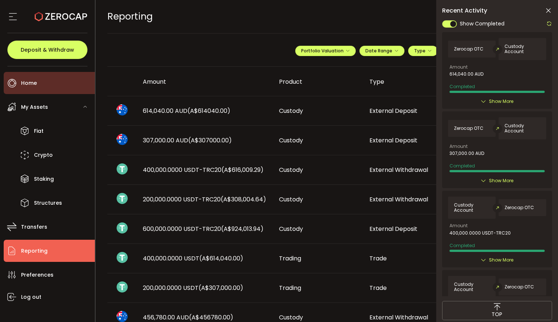  I want to click on span: Log out, so click(31, 297).